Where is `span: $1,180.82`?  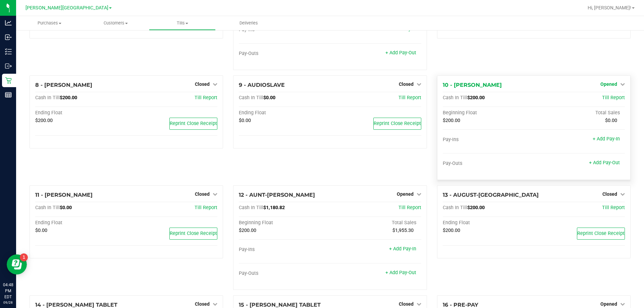 span: $1,180.82 is located at coordinates (274, 207).